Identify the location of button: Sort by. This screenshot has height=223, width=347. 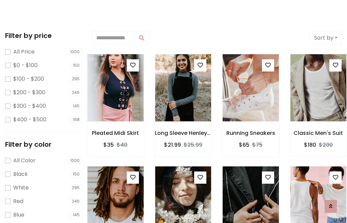
(326, 38).